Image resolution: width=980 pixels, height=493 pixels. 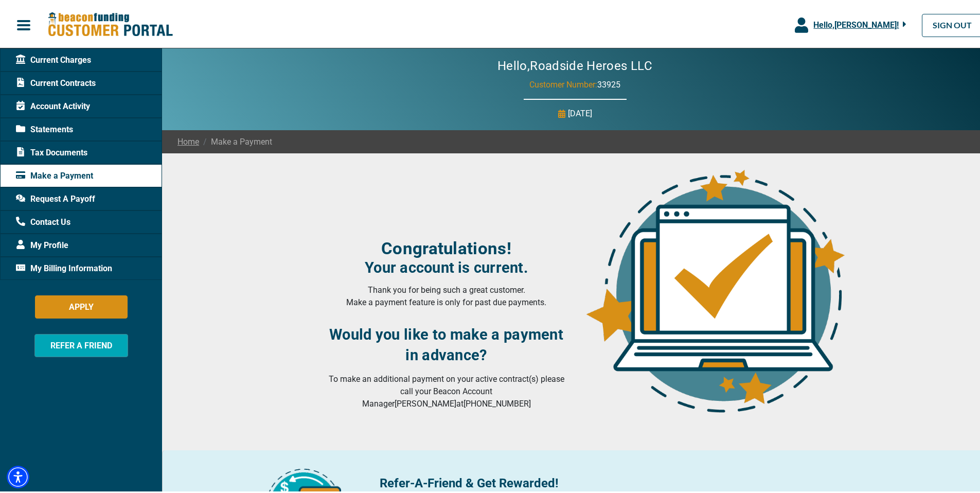 I want to click on p: Refer-A-Friend & Get Rewarded!, so click(x=541, y=481).